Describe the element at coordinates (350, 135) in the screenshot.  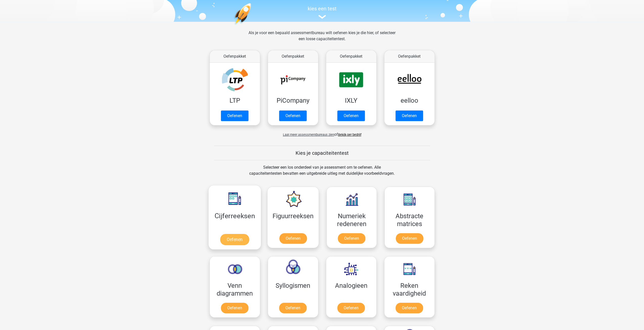
I see `a: Bekijk per bedrijf` at that location.